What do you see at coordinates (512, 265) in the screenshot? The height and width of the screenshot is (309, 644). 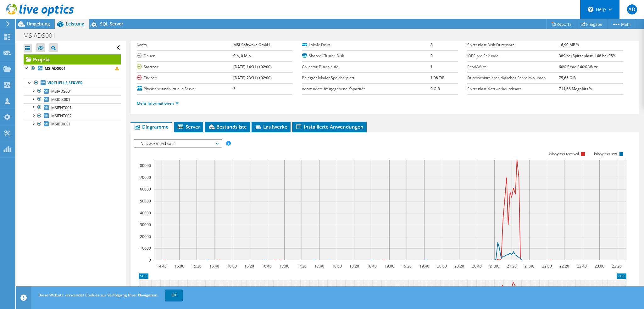 I see `text: 21:20` at bounding box center [512, 265].